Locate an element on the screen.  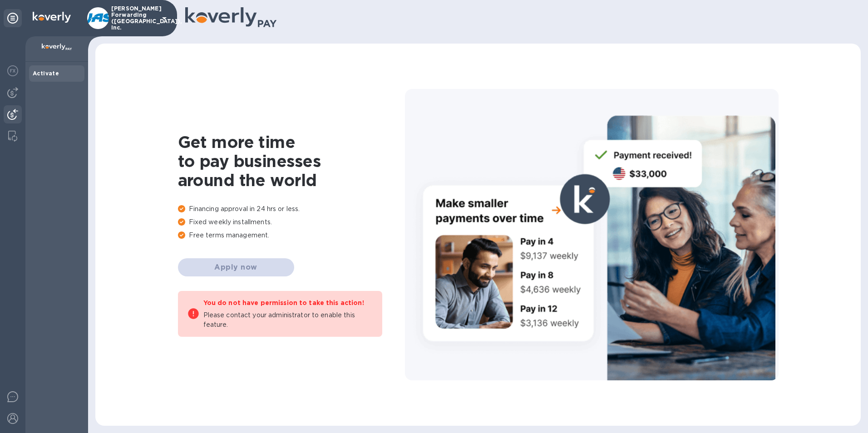
p: Financing approval in 24 hrs or less. is located at coordinates (292, 209).